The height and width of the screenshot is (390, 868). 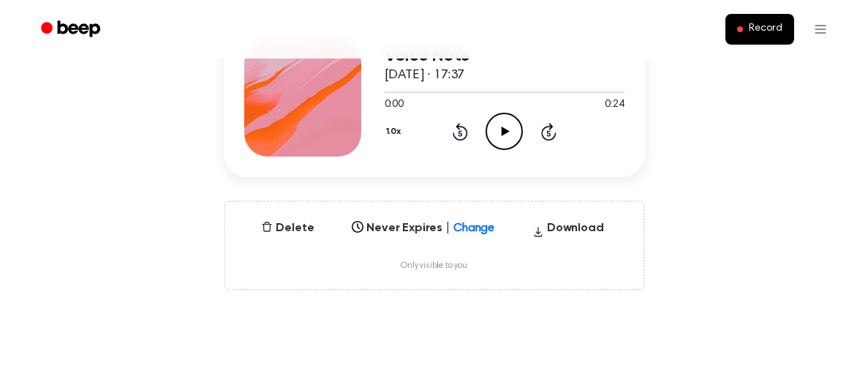 What do you see at coordinates (820, 29) in the screenshot?
I see `button: Open menu` at bounding box center [820, 29].